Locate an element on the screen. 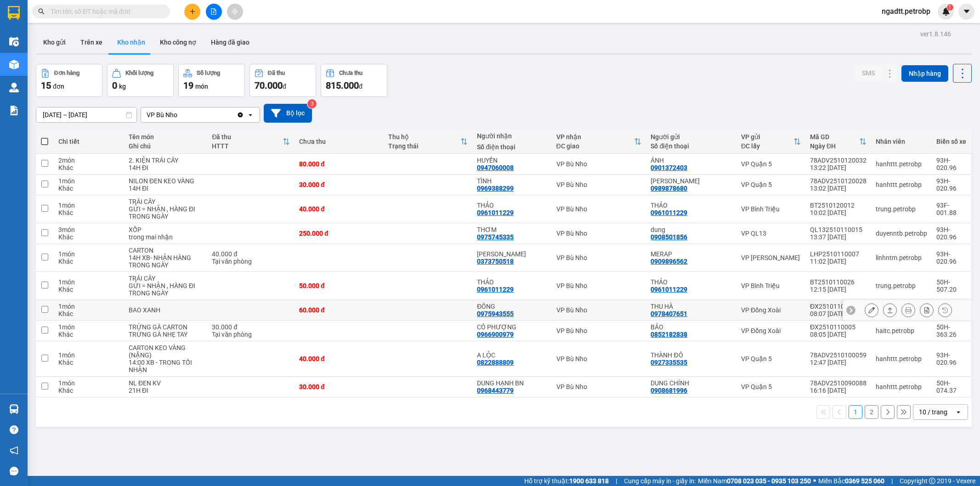 This screenshot has height=486, width=980. div: Biển số xe is located at coordinates (952, 142).